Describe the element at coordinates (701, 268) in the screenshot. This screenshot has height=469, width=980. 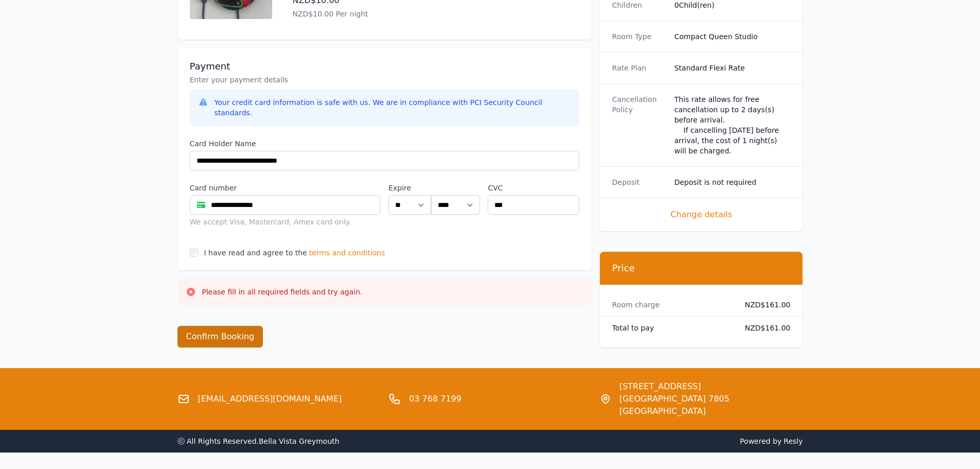
I see `h3: Price` at that location.